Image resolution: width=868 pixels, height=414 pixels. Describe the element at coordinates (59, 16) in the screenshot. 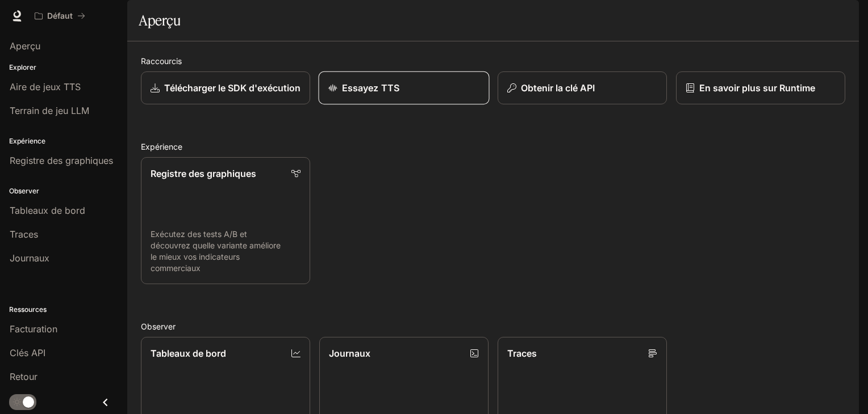

I see `button: Tous les espaces de travail` at that location.